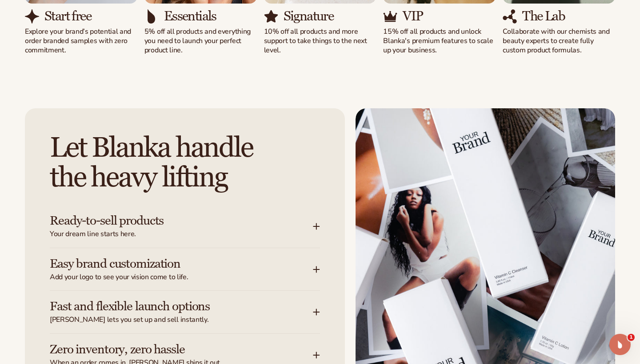  Describe the element at coordinates (390, 16) in the screenshot. I see `img: Shopify Image 14` at that location.